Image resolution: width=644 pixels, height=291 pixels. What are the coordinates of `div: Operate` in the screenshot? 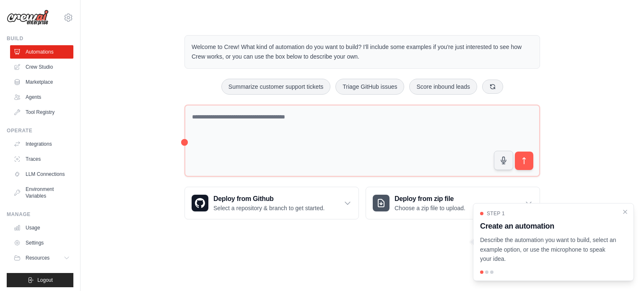 It's located at (40, 131).